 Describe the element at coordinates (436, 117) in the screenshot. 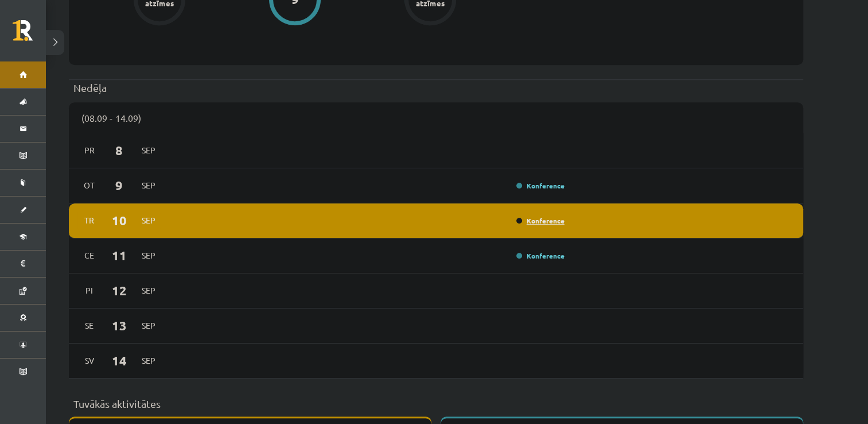

I see `div: (08.09 - 14.09)` at that location.